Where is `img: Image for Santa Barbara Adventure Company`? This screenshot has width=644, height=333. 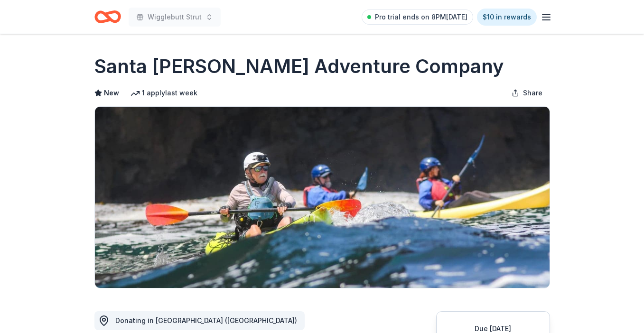 img: Image for Santa Barbara Adventure Company is located at coordinates (323, 197).